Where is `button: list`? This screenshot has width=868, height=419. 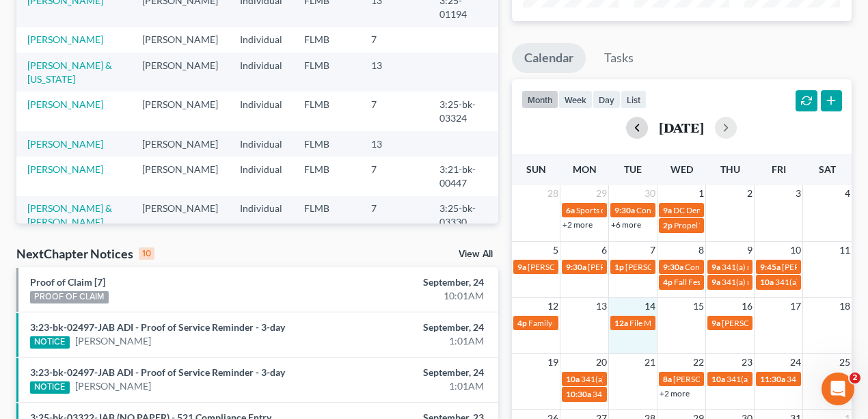 button: list is located at coordinates (633, 99).